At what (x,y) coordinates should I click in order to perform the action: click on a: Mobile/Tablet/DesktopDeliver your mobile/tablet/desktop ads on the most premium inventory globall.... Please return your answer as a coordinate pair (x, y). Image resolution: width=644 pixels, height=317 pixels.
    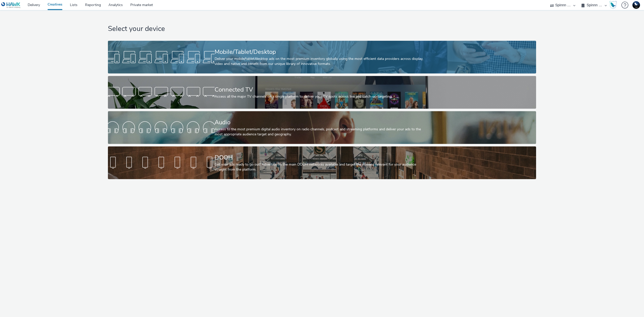
    Looking at the image, I should click on (322, 57).